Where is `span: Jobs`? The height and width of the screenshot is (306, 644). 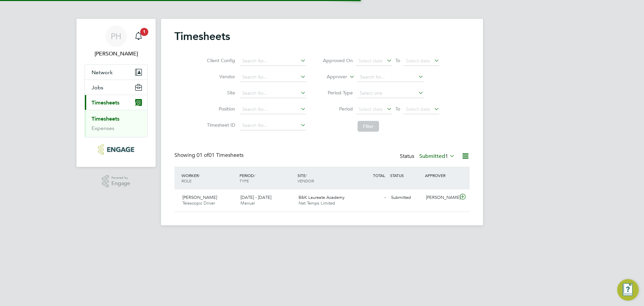
span: Jobs is located at coordinates (97, 87).